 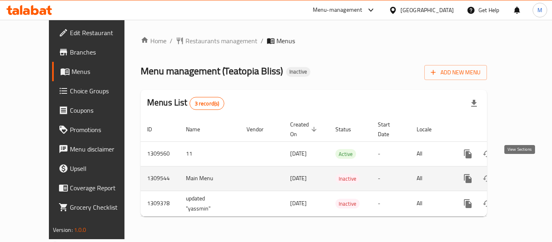 What do you see at coordinates (260, 129) in the screenshot?
I see `span: Vendor` at bounding box center [260, 129].